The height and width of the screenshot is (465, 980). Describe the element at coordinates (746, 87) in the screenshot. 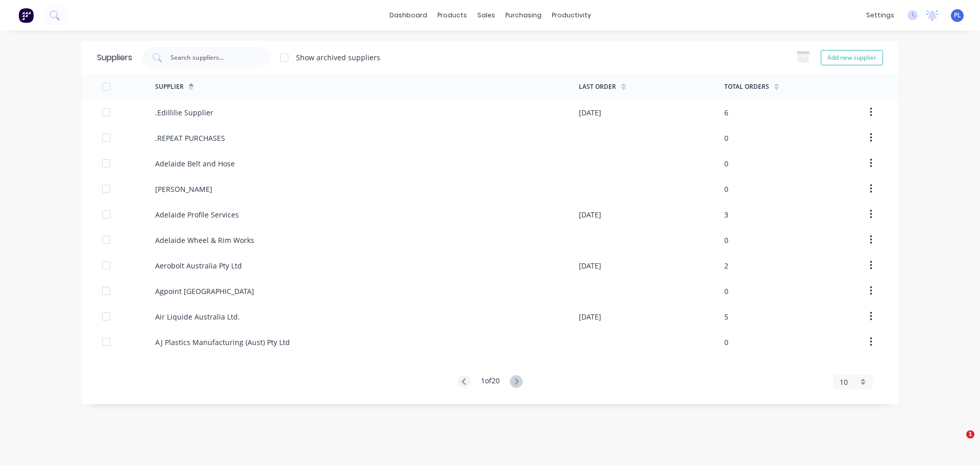

I see `div: Total Orders` at that location.